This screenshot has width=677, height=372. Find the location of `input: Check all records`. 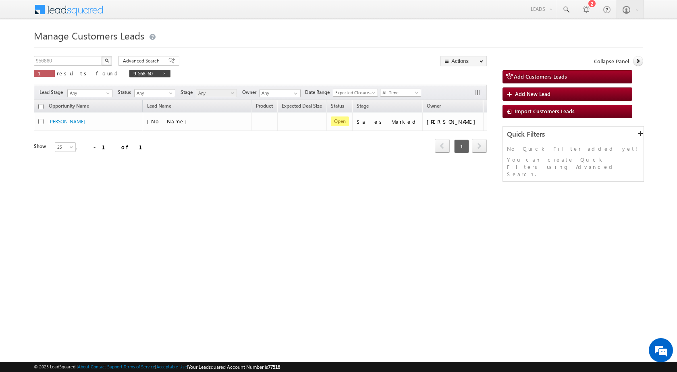

input: Check all records is located at coordinates (41, 106).